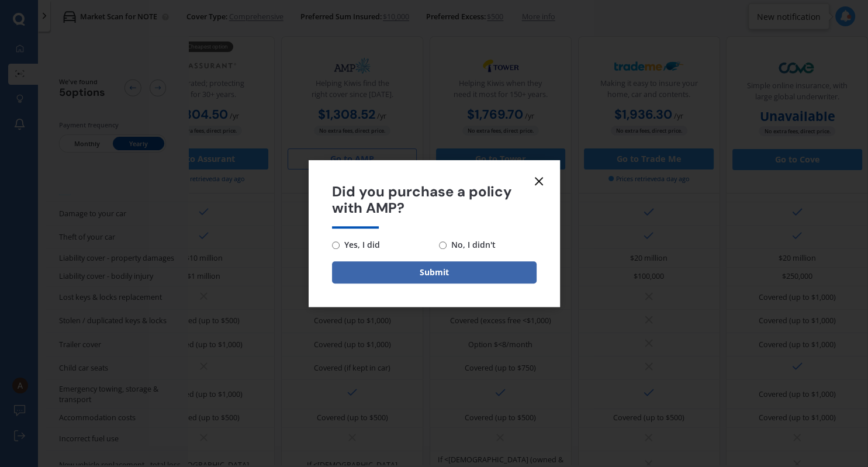 This screenshot has height=467, width=868. I want to click on span: Yes, I did, so click(359, 245).